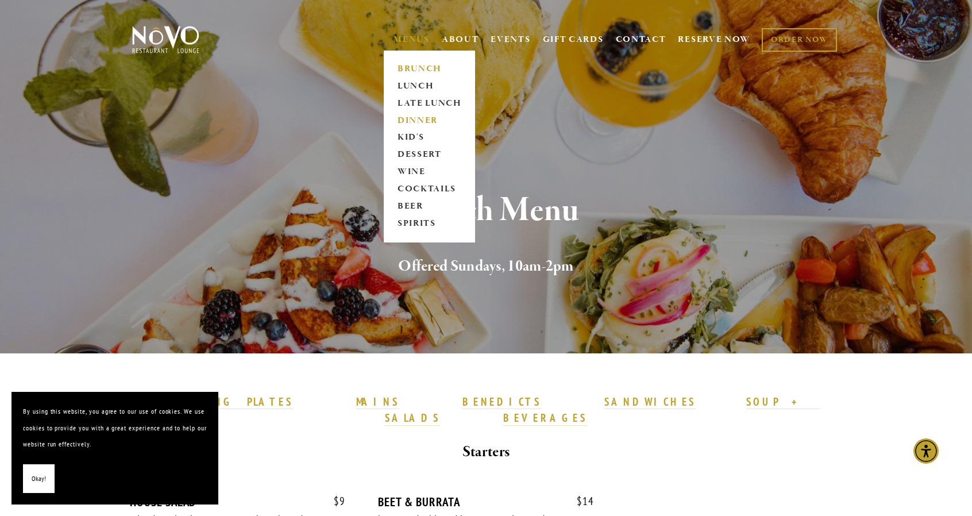 The image size is (972, 516). Describe the element at coordinates (429, 138) in the screenshot. I see `a: KID'S` at that location.